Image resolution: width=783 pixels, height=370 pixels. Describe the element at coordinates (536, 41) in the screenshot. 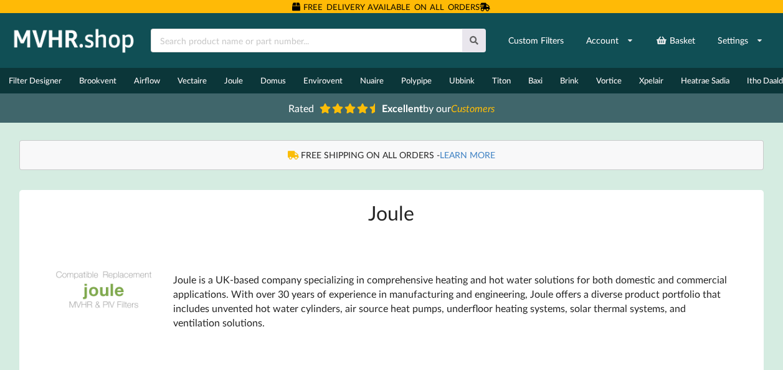

I see `a: Custom Filters` at that location.